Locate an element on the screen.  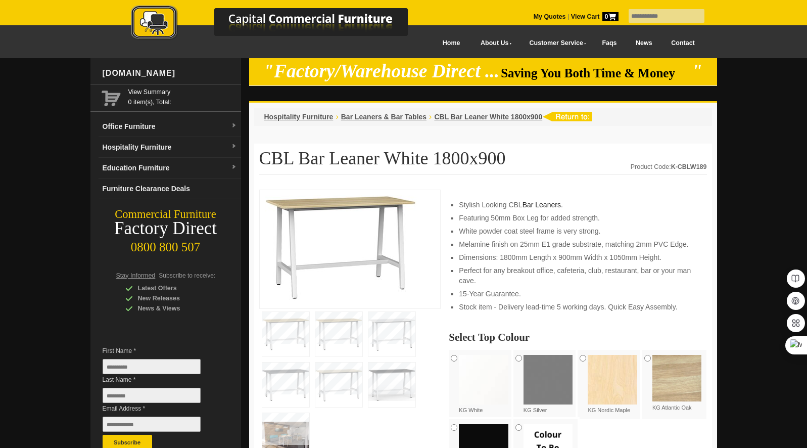
a: Hospitality Furnituredropdown is located at coordinates (170, 147).